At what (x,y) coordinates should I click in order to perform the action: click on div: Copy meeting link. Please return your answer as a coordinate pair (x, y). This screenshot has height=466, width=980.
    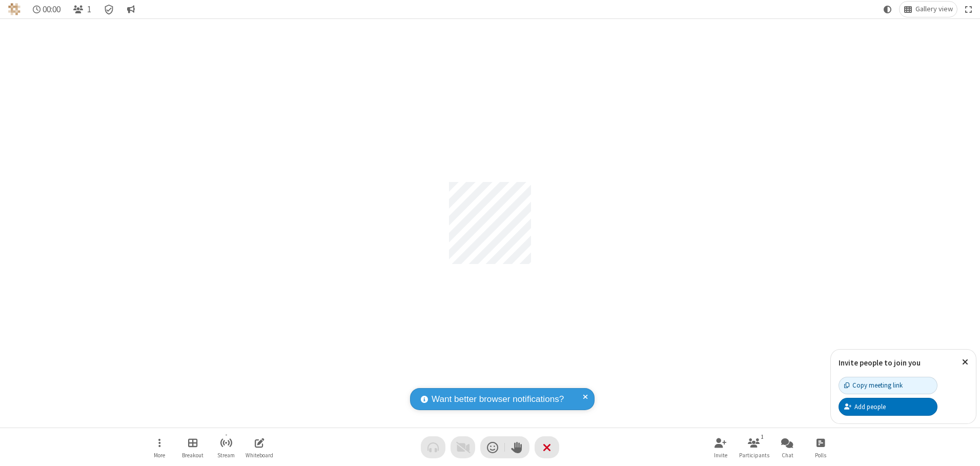
    Looking at the image, I should click on (873, 384).